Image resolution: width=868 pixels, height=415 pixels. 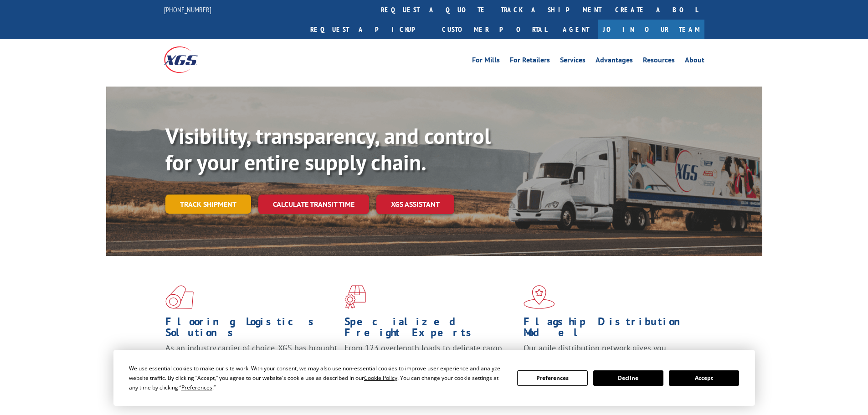 What do you see at coordinates (628, 378) in the screenshot?
I see `button: Decline` at bounding box center [628, 378].